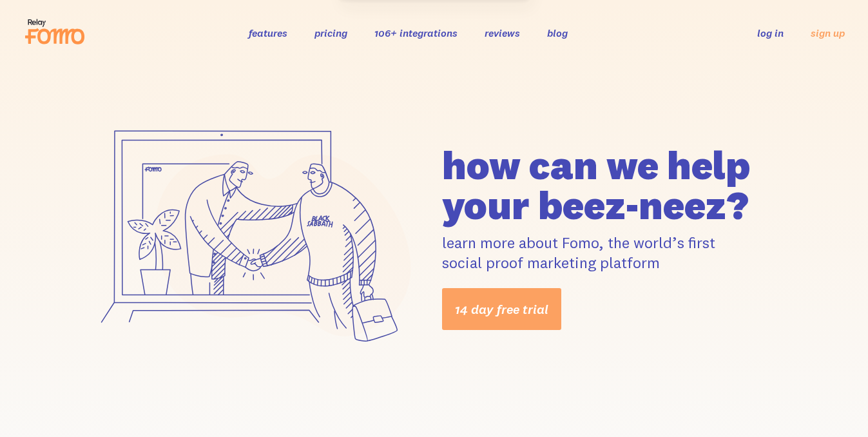  I want to click on a: blog, so click(557, 33).